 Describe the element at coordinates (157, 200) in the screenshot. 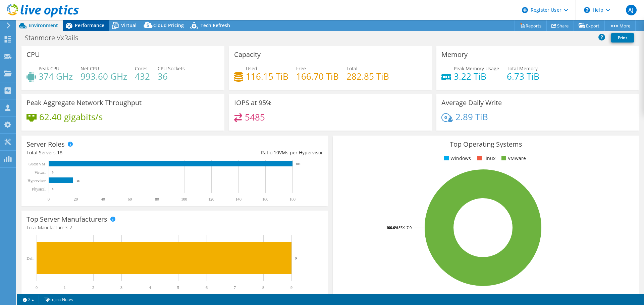

I see `text: 80` at that location.